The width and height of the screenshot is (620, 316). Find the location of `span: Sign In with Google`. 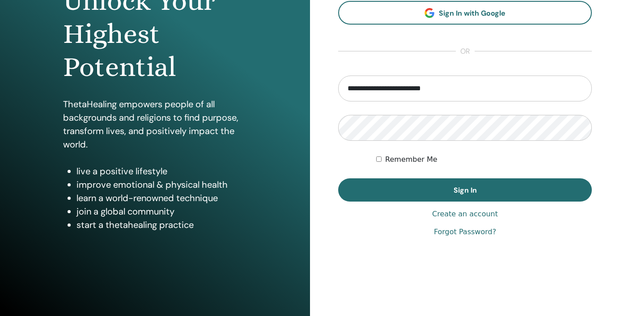

span: Sign In with Google is located at coordinates (472, 13).